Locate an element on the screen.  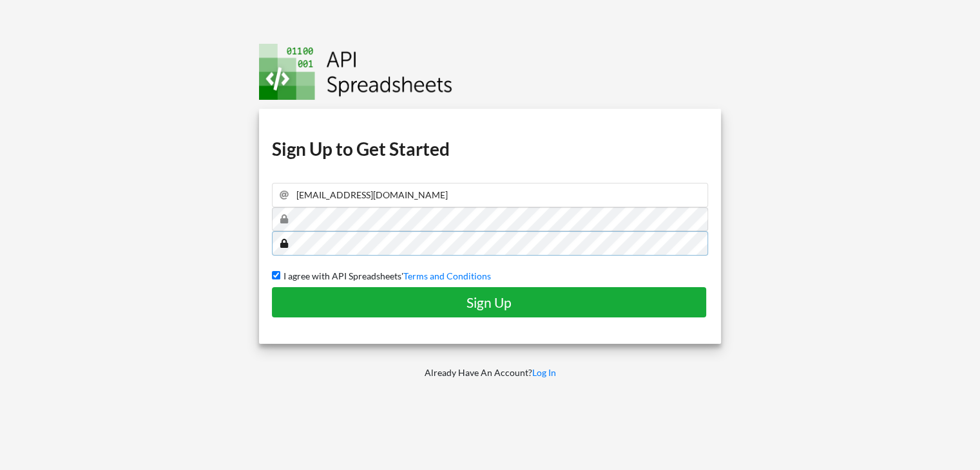
a: Terms and Conditions is located at coordinates (447, 276).